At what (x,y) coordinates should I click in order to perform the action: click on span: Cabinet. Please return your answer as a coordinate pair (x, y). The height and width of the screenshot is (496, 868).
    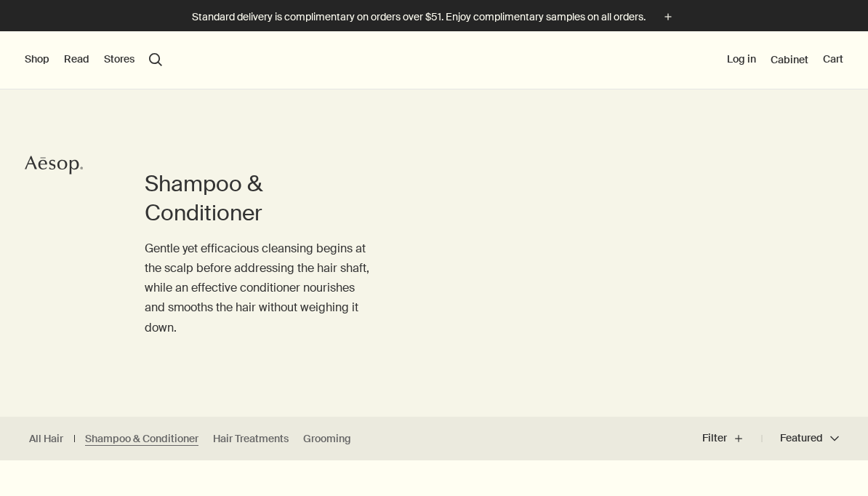
    Looking at the image, I should click on (789, 60).